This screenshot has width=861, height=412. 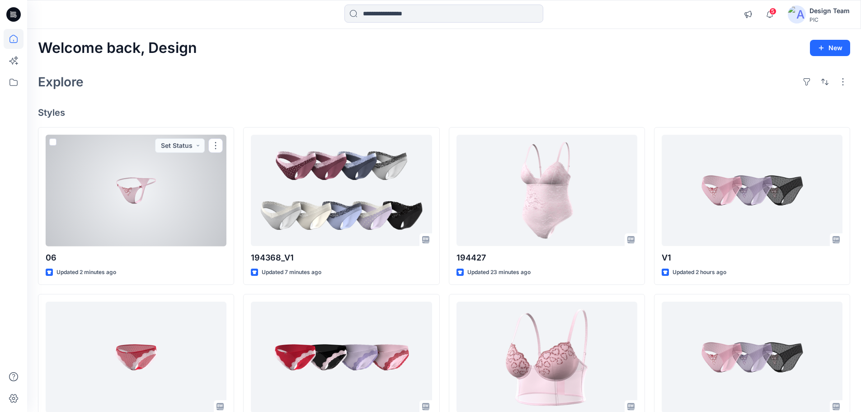 What do you see at coordinates (547, 190) in the screenshot?
I see `a: 194427` at bounding box center [547, 190].